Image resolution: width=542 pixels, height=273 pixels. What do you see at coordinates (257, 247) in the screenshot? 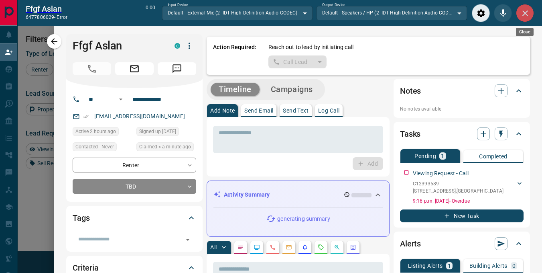
I see `svg: Lead Browsing Activity` at bounding box center [257, 247].